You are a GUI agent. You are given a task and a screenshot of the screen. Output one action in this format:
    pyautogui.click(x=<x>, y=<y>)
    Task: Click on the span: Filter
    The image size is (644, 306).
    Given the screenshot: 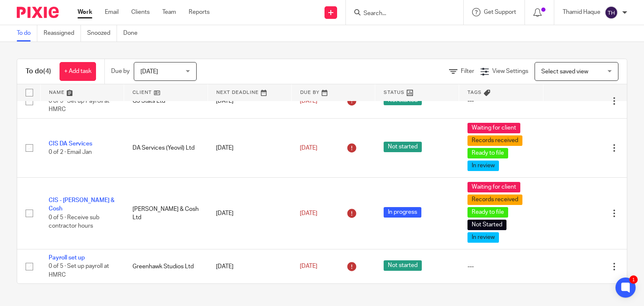 What is the action you would take?
    pyautogui.click(x=467, y=71)
    